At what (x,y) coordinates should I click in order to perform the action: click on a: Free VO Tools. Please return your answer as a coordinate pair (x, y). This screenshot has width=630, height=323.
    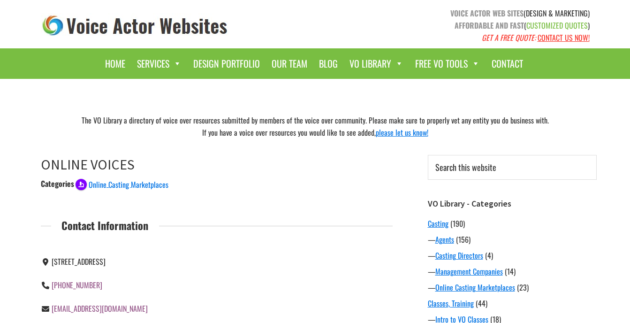
    Looking at the image, I should click on (447, 63).